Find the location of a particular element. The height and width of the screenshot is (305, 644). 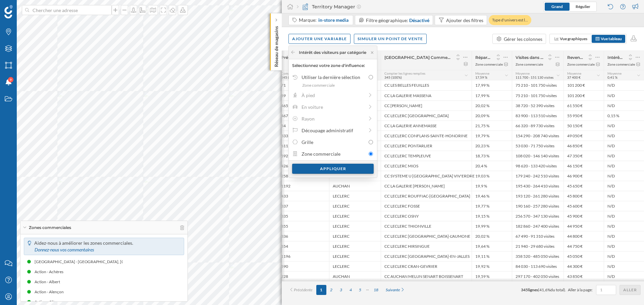

input: 1 is located at coordinates (606, 290).